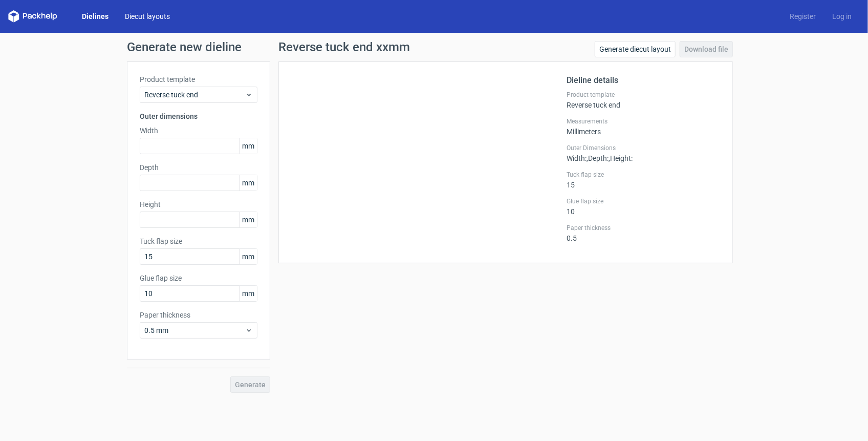 This screenshot has height=441, width=868. What do you see at coordinates (198, 116) in the screenshot?
I see `h3: Outer dimensions` at bounding box center [198, 116].